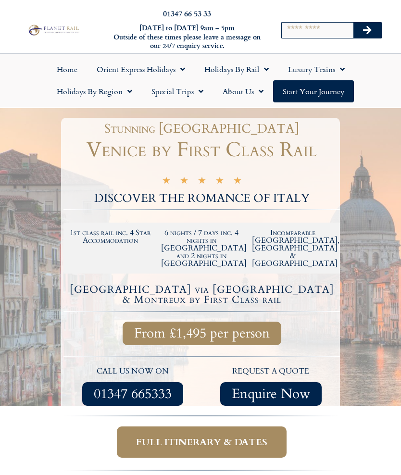  What do you see at coordinates (271, 372) in the screenshot?
I see `p: request a quote` at bounding box center [271, 372].